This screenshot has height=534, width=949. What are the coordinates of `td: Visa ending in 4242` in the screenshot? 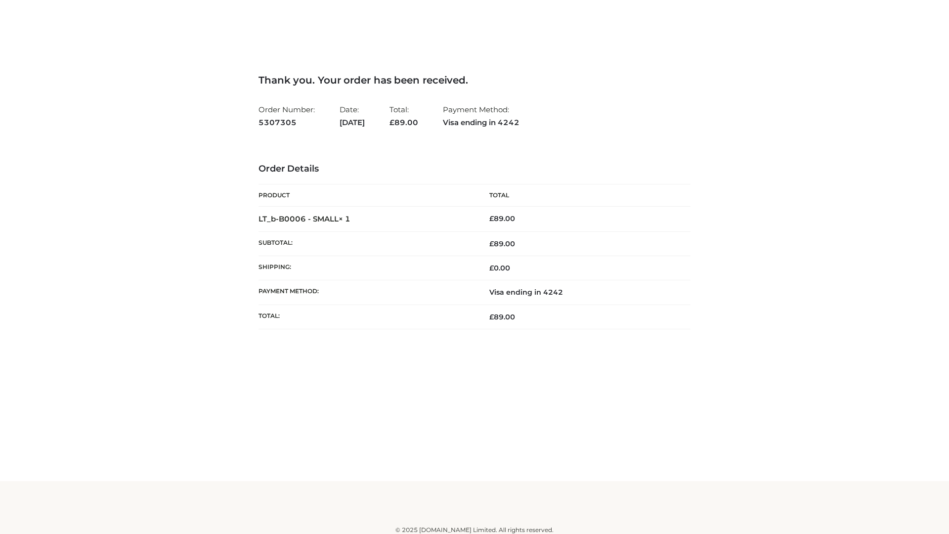 It's located at (582, 292).